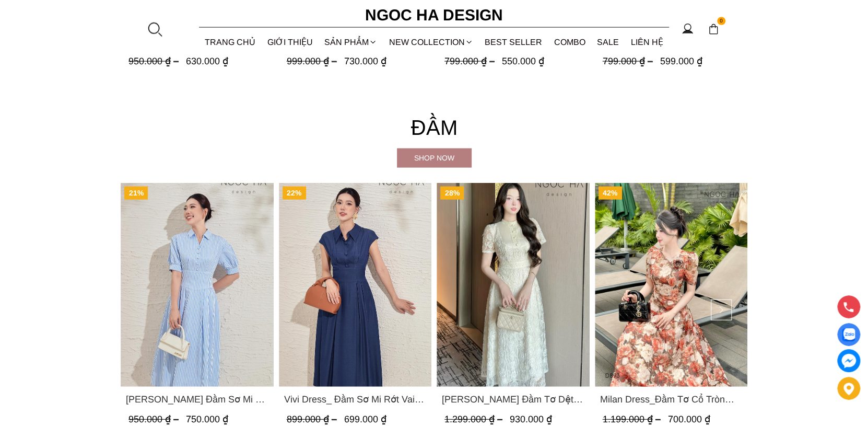  Describe the element at coordinates (570, 41) in the screenshot. I see `a: Combo` at that location.